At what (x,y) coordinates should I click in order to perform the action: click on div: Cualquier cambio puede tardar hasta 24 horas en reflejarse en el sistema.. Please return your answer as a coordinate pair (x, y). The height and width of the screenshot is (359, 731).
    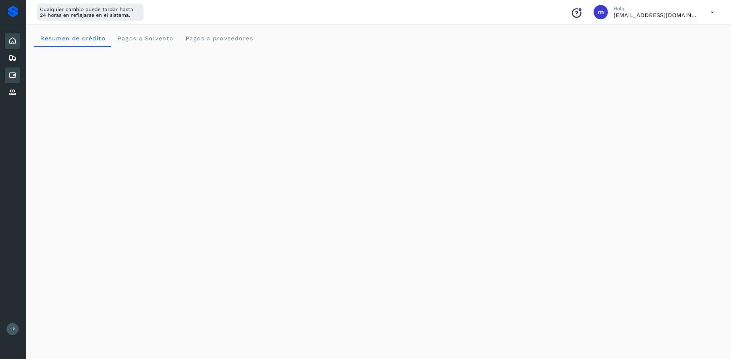
    Looking at the image, I should click on (90, 12).